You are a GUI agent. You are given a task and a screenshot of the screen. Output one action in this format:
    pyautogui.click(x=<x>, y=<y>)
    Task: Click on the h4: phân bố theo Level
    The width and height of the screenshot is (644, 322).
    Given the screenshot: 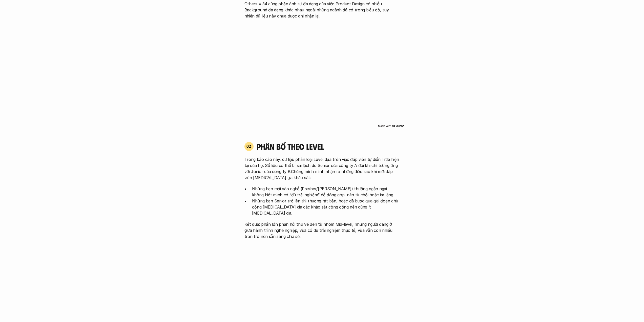 What is the action you would take?
    pyautogui.click(x=328, y=146)
    